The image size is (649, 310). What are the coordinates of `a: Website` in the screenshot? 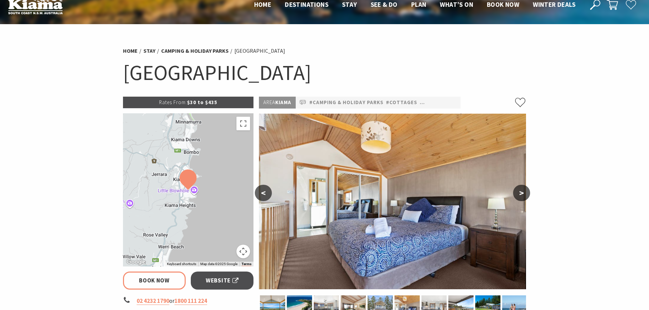 It's located at (222, 281).